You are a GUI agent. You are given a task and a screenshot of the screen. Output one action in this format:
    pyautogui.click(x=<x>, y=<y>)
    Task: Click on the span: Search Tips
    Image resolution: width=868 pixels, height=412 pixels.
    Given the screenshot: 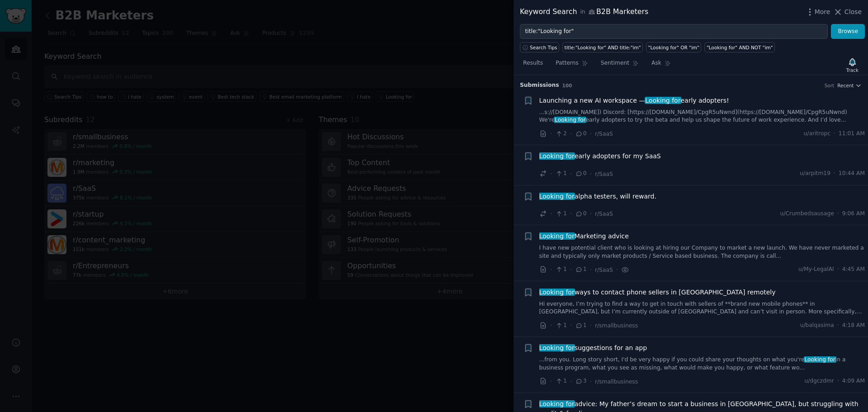 What is the action you would take?
    pyautogui.click(x=543, y=47)
    